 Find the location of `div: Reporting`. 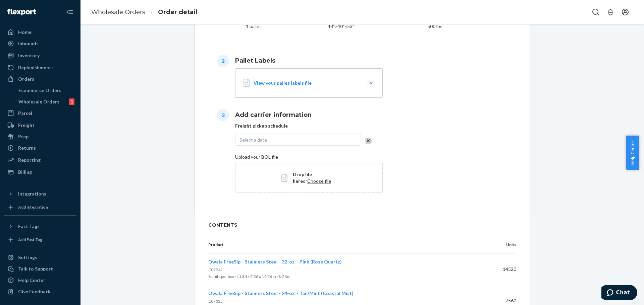

div: Reporting is located at coordinates (29, 160).